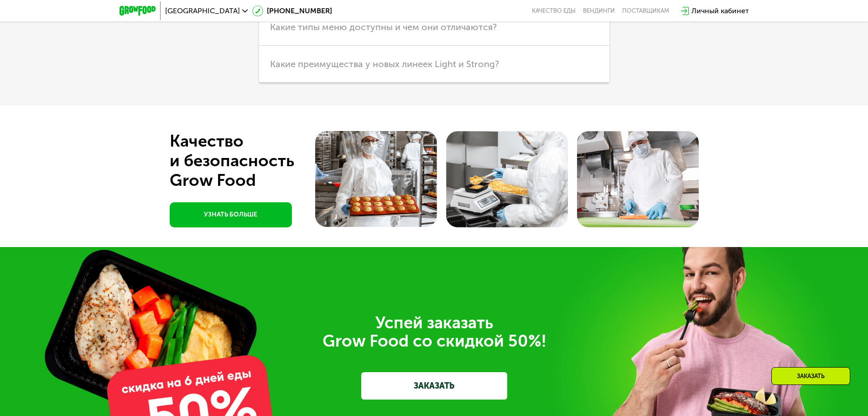 This screenshot has width=868, height=416. What do you see at coordinates (720, 11) in the screenshot?
I see `div: Личный кабинет` at bounding box center [720, 11].